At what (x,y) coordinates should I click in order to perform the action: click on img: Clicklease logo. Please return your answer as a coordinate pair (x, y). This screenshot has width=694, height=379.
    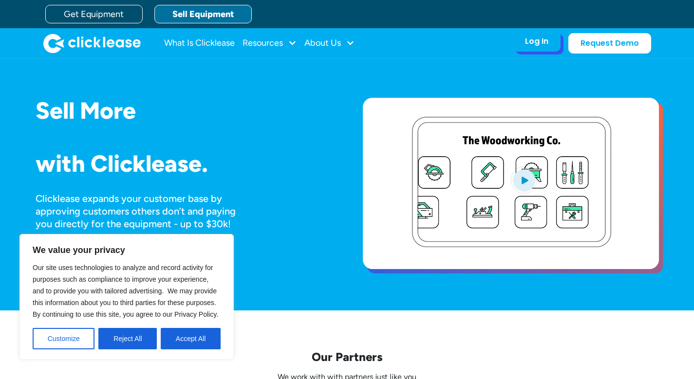
    Looking at the image, I should click on (92, 43).